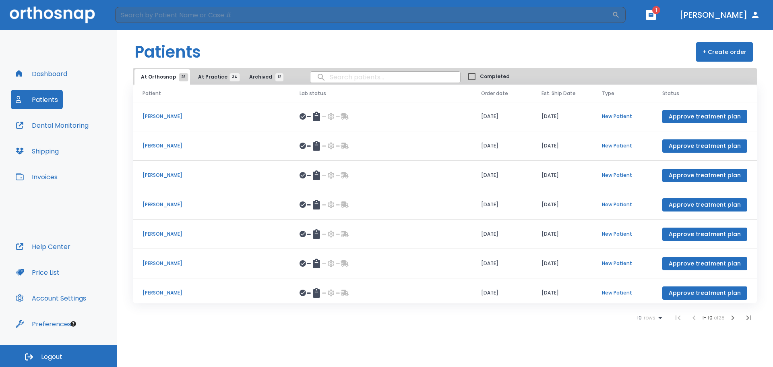  I want to click on span: Order date, so click(494, 93).